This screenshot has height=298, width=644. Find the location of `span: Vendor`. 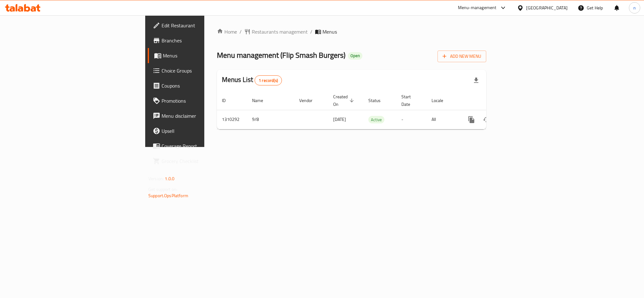

span: Vendor is located at coordinates (310, 100).